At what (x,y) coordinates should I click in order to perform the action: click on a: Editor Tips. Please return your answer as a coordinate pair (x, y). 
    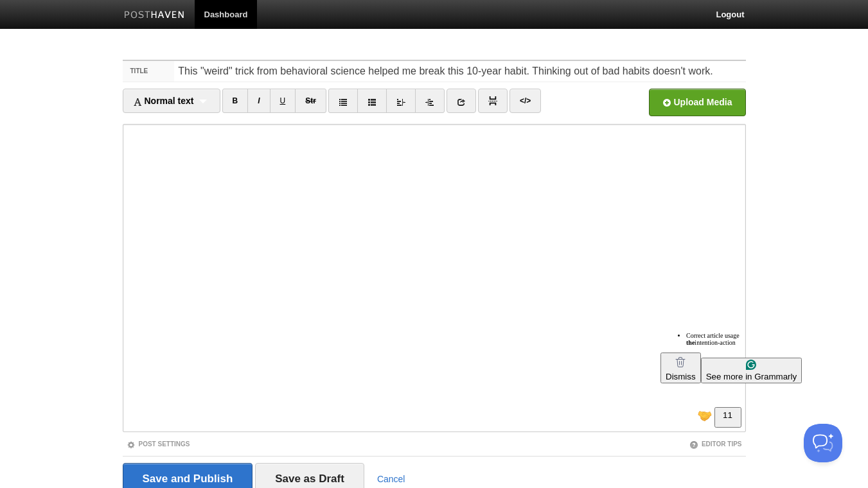
    Looking at the image, I should click on (716, 443).